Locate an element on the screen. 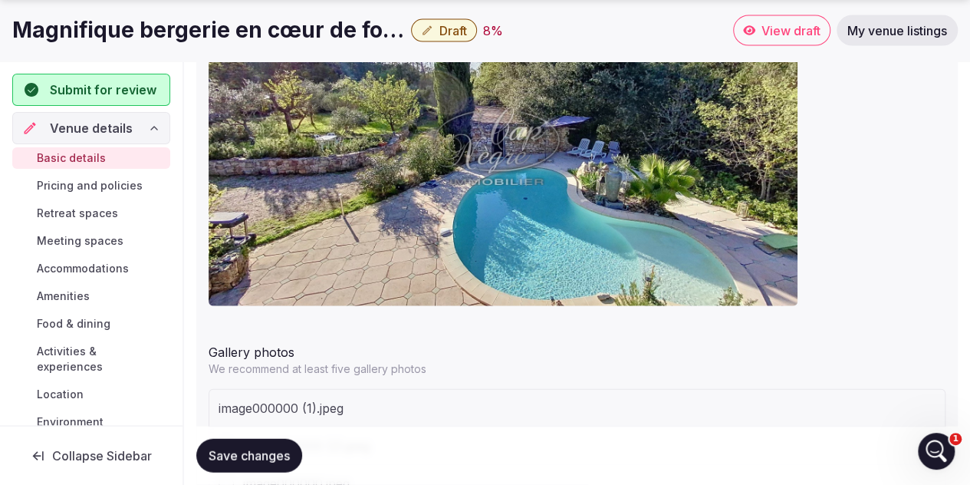  div: 8 % is located at coordinates (493, 31).